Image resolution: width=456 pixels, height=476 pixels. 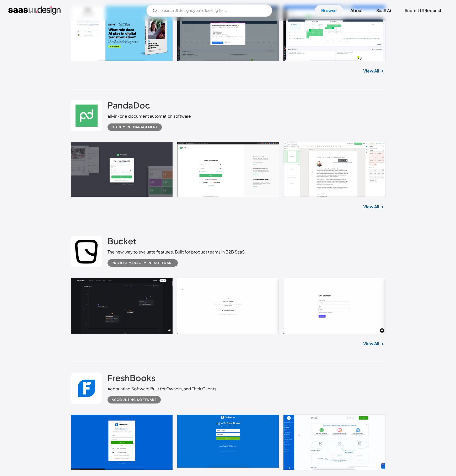 What do you see at coordinates (143, 263) in the screenshot?
I see `div: Project Management Software` at bounding box center [143, 263].